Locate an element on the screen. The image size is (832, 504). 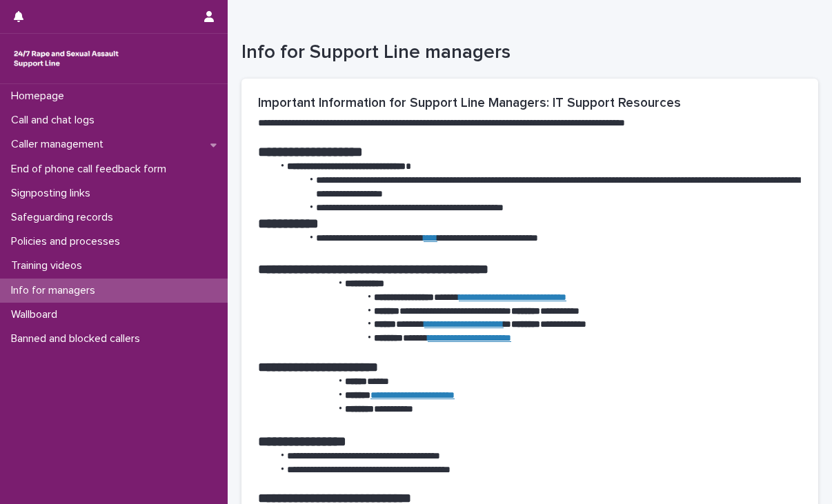
p: Call and chat logs is located at coordinates (55, 120).